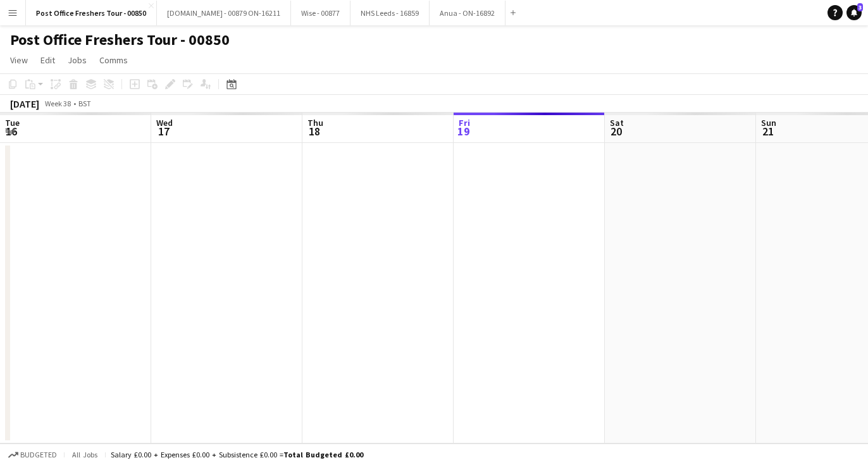 The height and width of the screenshot is (465, 868). Describe the element at coordinates (47, 60) in the screenshot. I see `a: Edit` at that location.